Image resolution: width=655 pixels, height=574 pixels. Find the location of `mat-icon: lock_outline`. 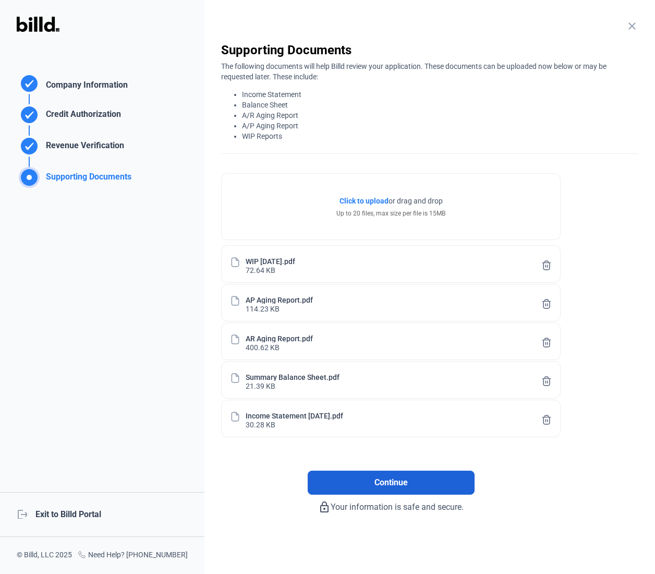

mat-icon: lock_outline is located at coordinates (324, 507).